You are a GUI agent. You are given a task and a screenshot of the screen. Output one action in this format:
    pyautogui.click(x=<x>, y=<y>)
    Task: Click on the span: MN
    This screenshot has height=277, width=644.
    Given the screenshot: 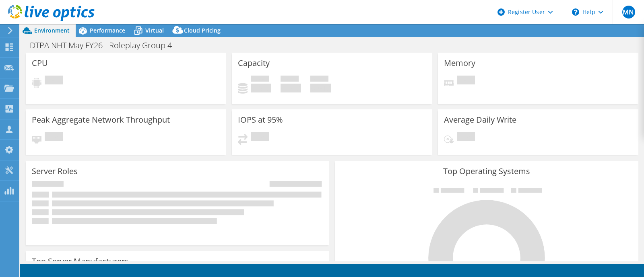 What is the action you would take?
    pyautogui.click(x=628, y=12)
    